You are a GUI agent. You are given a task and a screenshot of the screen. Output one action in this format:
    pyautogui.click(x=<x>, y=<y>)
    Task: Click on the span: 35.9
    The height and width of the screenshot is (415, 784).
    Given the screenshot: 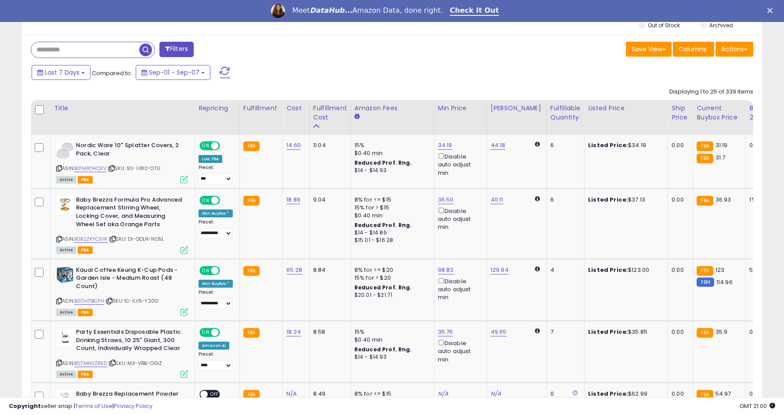 What is the action you would take?
    pyautogui.click(x=722, y=332)
    